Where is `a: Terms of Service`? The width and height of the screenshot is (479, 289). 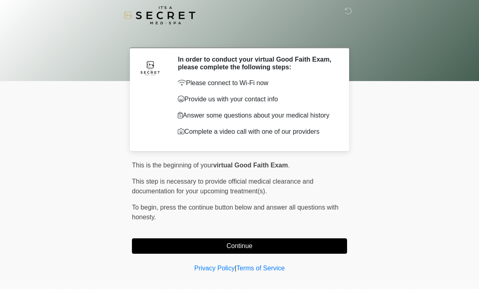
a: Terms of Service is located at coordinates (260, 268).